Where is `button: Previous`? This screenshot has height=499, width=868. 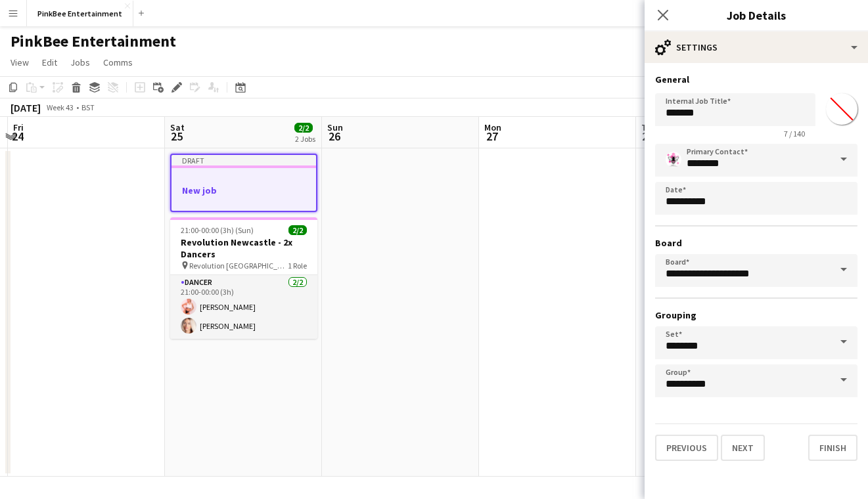 button: Previous is located at coordinates (687, 448).